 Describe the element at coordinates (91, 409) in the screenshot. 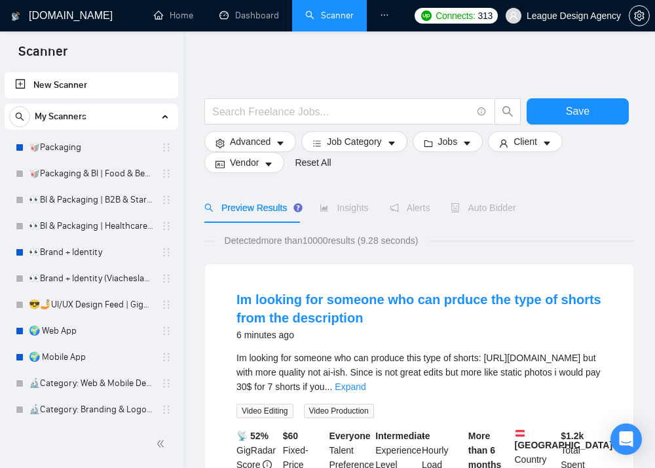

I see `a: 🔬Category: Branding & Logo Design` at that location.